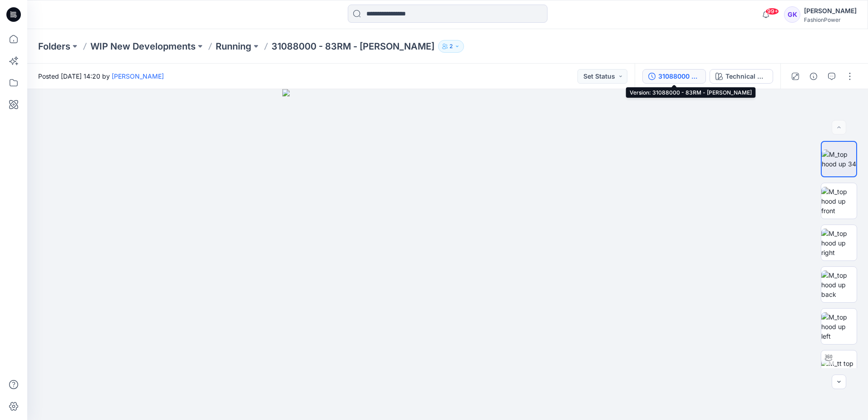 The width and height of the screenshot is (868, 420). What do you see at coordinates (839, 326) in the screenshot?
I see `img: M_top hood up left` at bounding box center [839, 326].